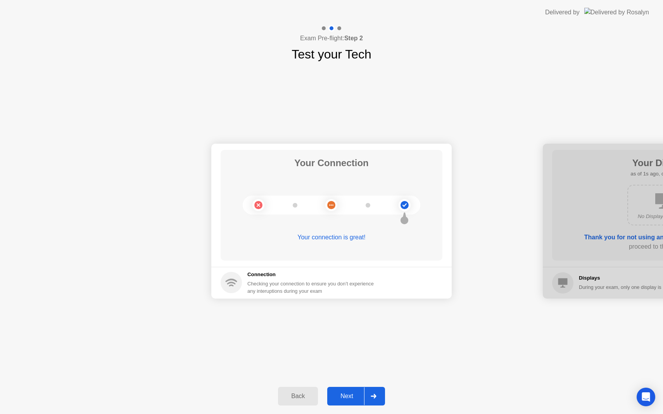  I want to click on img: Delivered by Rosalyn, so click(616, 12).